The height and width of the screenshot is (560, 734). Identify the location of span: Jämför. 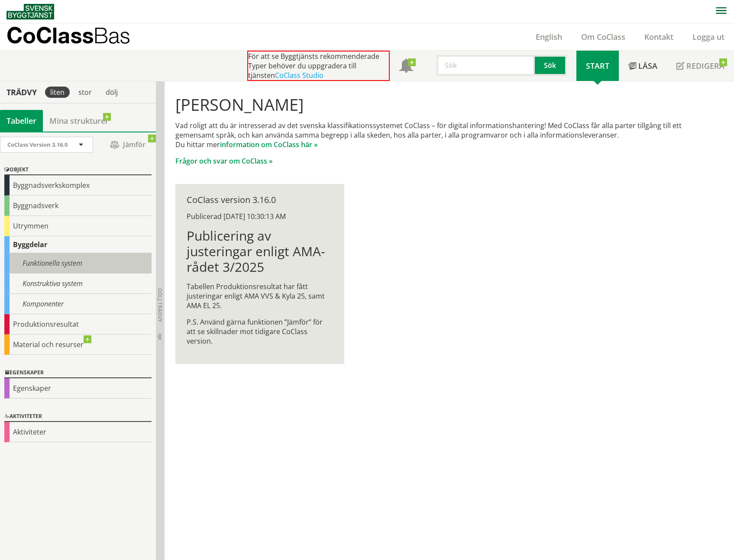
(128, 145).